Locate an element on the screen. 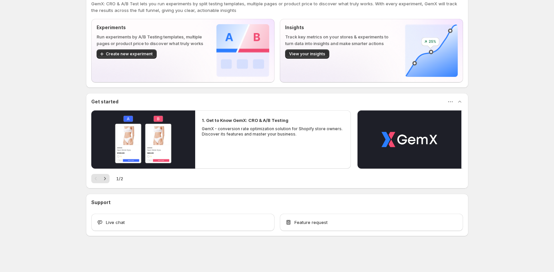 The height and width of the screenshot is (272, 554). span: Create new experiment is located at coordinates (129, 54).